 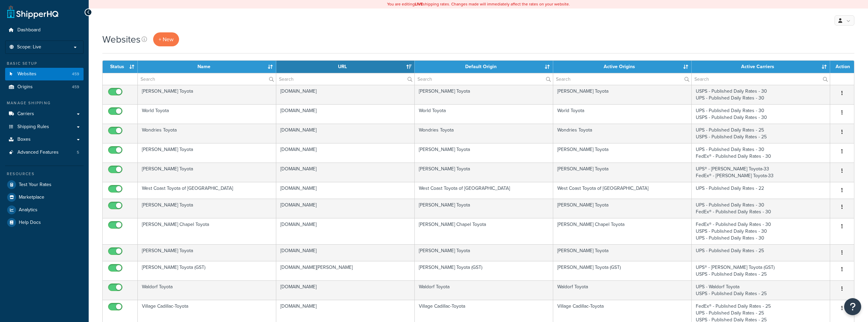 What do you see at coordinates (761, 95) in the screenshot?
I see `td: USPS - Published Daily Rates - 30 UPS - Published Daily Rates - 30` at bounding box center [761, 95].